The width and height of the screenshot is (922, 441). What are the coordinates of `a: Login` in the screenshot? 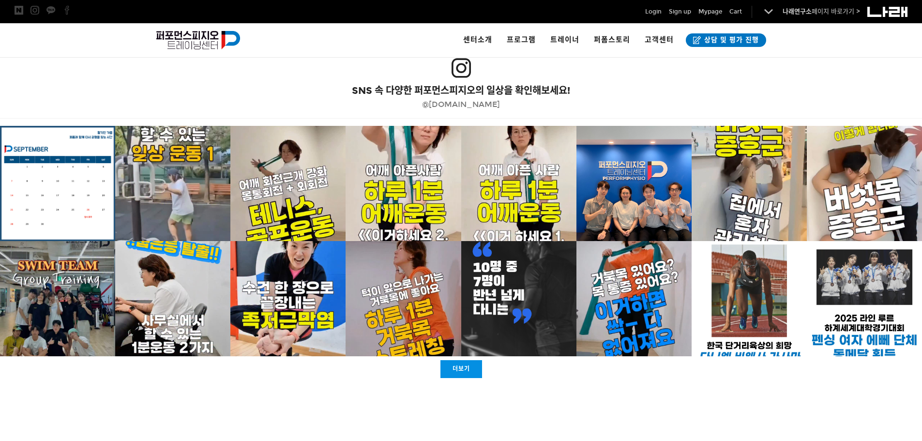 It's located at (653, 12).